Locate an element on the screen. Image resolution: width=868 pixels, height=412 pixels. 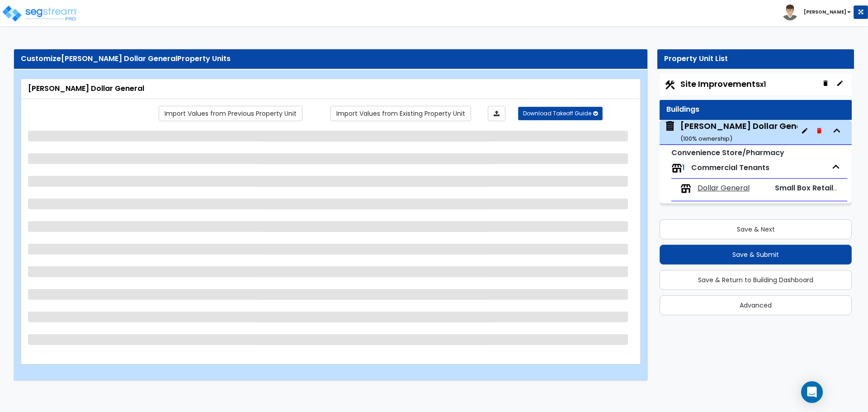
a: Import the dynamic attribute values from existing properties. is located at coordinates (401, 114).